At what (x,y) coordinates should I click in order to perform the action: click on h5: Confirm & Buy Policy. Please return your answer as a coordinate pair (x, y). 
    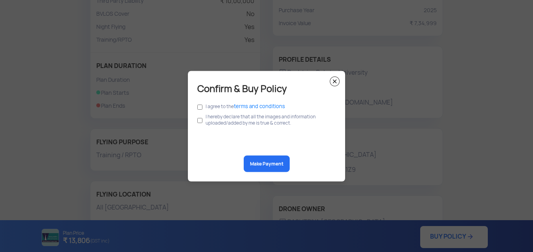
    Looking at the image, I should click on (267, 88).